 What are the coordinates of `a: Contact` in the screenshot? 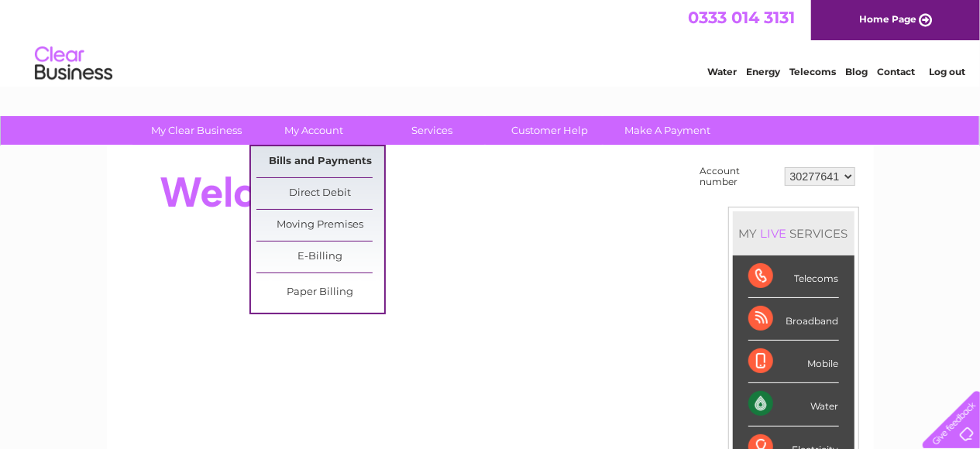 It's located at (895, 71).